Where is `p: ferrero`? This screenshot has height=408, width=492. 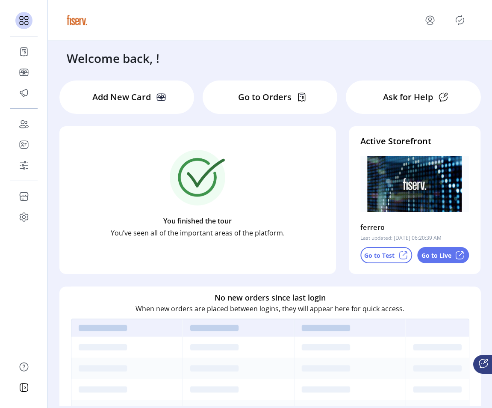
p: ferrero is located at coordinates (373, 227).